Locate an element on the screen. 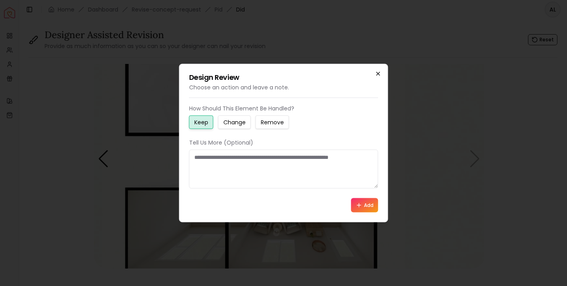 This screenshot has width=567, height=286. button: Change is located at coordinates (234, 123).